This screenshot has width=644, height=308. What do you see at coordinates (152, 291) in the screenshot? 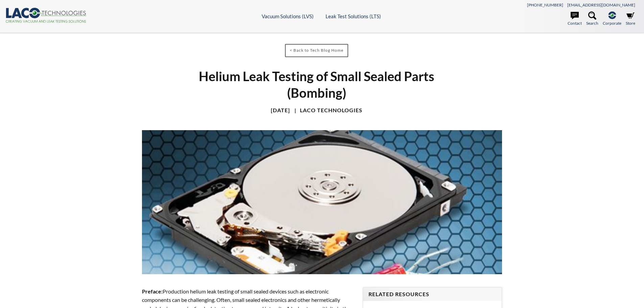
I see `strong: Preface:` at bounding box center [152, 291].